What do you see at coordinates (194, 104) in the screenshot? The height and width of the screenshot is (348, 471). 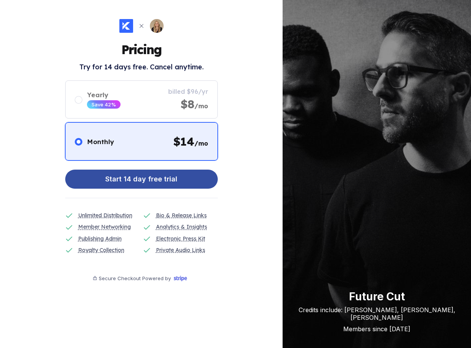 I see `div: $8` at bounding box center [194, 104].